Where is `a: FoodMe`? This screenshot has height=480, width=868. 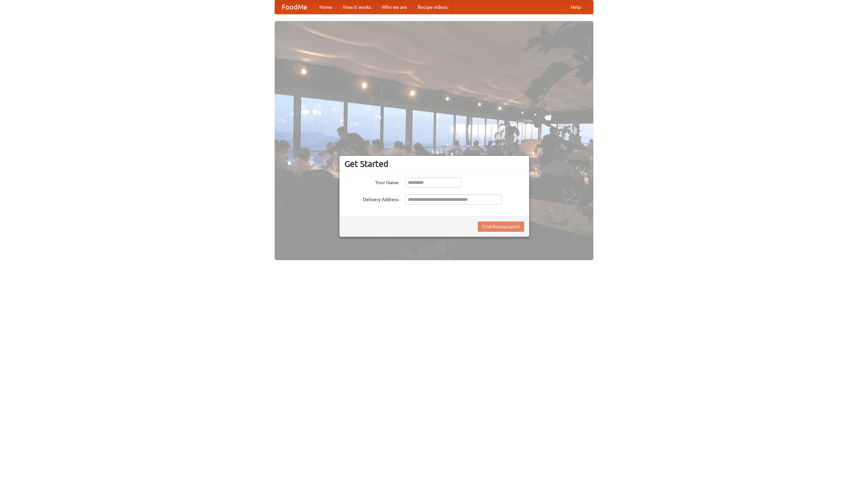
a: FoodMe is located at coordinates (294, 7).